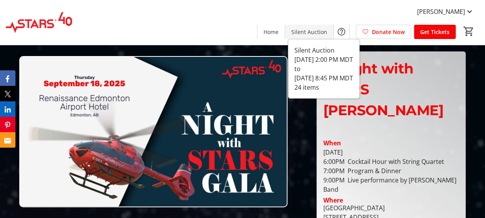 The width and height of the screenshot is (485, 218). I want to click on span: Get Tickets, so click(435, 32).